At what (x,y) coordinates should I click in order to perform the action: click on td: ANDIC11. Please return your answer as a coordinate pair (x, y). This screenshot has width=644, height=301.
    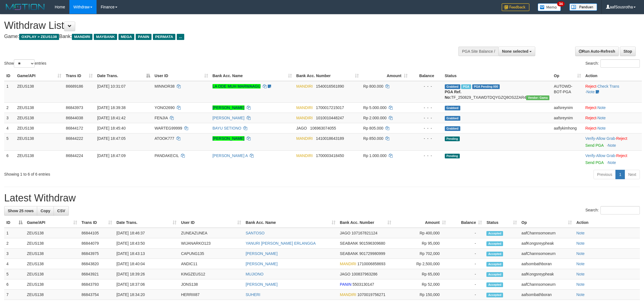
    Looking at the image, I should click on (211, 264).